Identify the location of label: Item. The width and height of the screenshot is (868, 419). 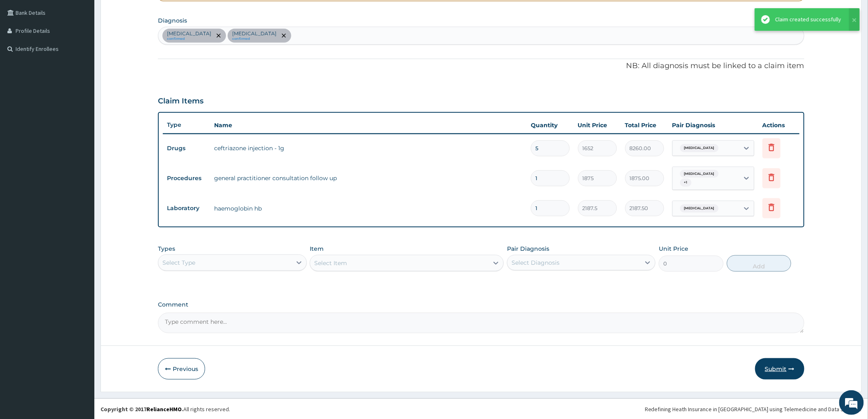
(317, 249).